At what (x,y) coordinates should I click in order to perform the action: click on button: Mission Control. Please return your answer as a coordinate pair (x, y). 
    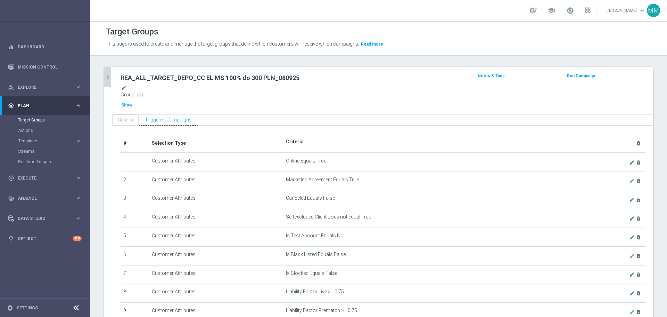
    Looking at the image, I should click on (45, 67).